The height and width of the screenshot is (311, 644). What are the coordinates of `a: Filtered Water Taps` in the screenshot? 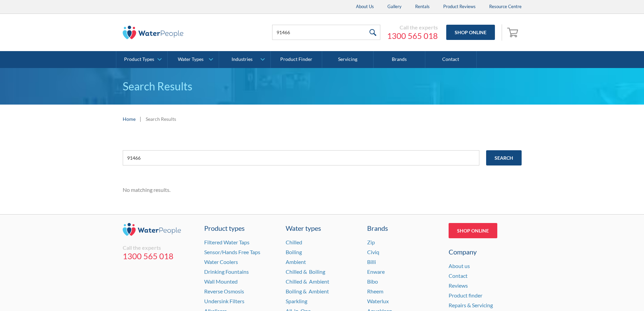 It's located at (227, 242).